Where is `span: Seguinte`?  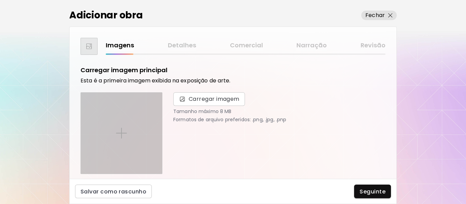 span: Seguinte is located at coordinates (372, 192).